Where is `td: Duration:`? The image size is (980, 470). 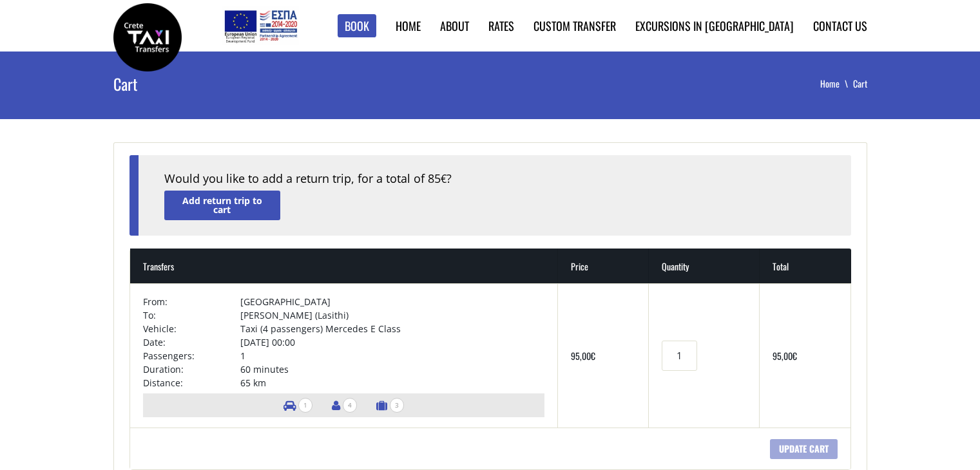
td: Duration: is located at coordinates (192, 369).